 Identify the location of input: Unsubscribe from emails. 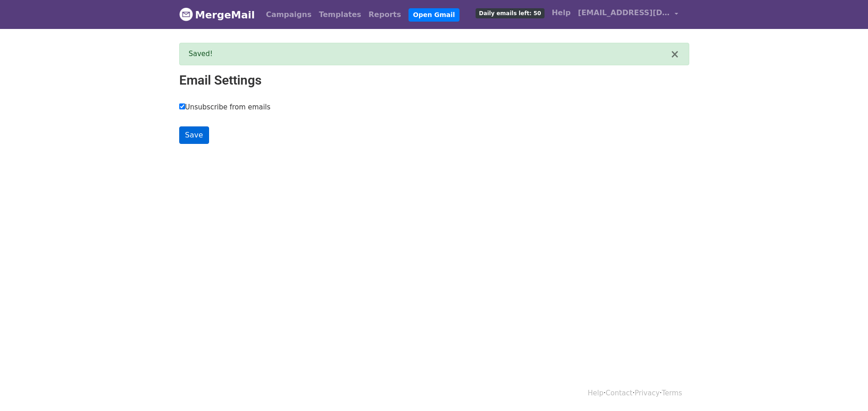
(182, 106).